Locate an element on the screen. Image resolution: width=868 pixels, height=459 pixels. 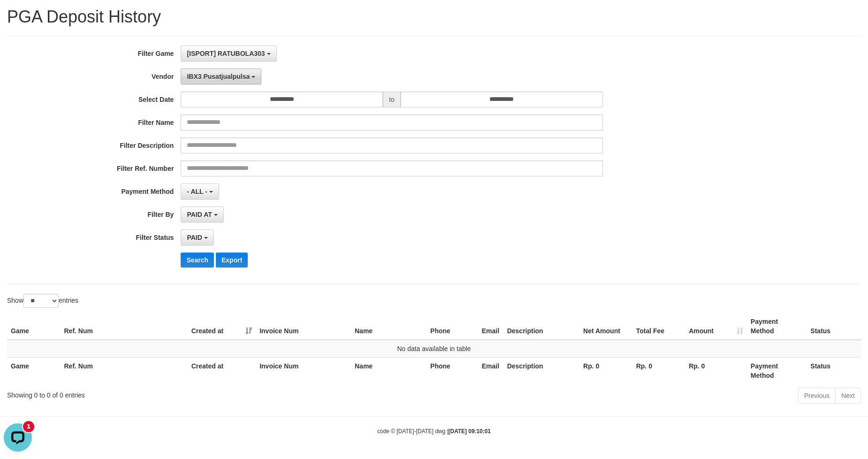
span: PAID AT is located at coordinates (199, 214).